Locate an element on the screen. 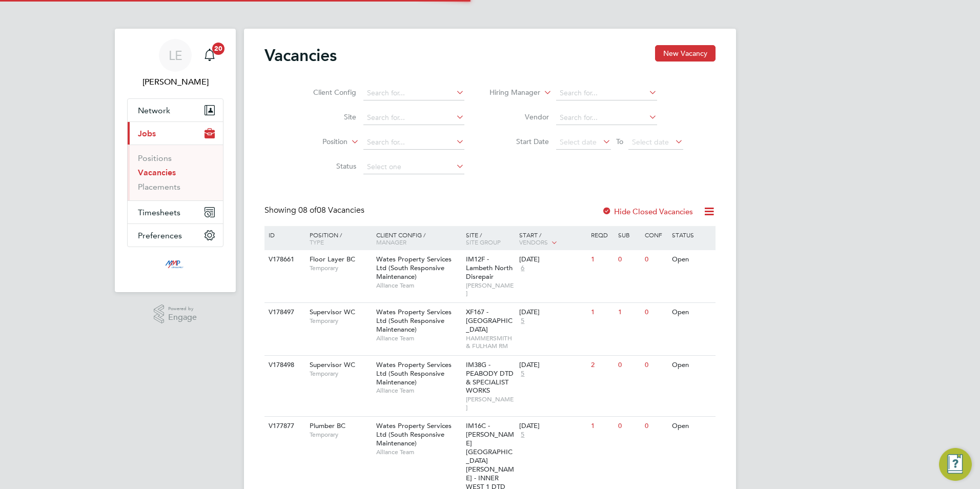 The width and height of the screenshot is (980, 489). div: Start / is located at coordinates (553, 239).